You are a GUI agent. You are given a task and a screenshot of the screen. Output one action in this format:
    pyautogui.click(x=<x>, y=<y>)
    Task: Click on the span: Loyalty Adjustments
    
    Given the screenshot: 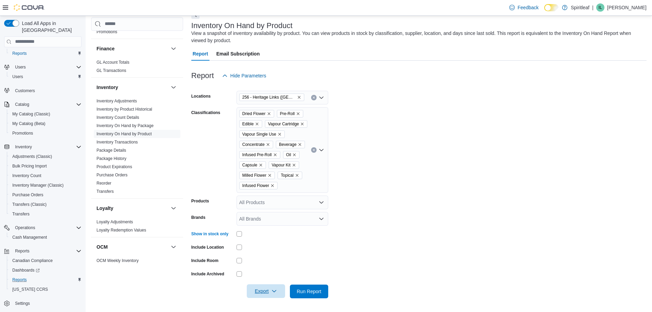 What is the action you would take?
    pyautogui.click(x=115, y=222)
    